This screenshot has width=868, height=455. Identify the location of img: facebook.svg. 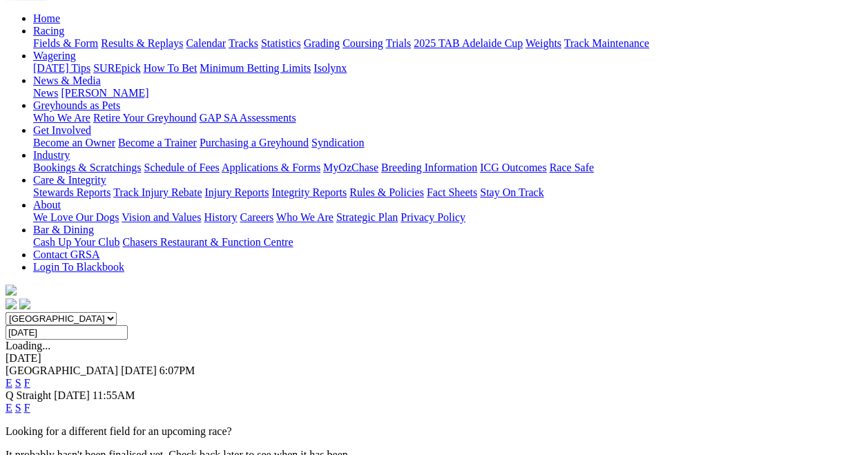
(11, 304).